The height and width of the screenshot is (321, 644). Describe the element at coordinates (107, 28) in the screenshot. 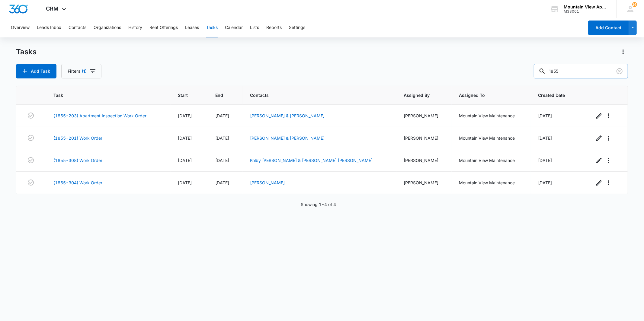

I see `button: Organizations` at that location.